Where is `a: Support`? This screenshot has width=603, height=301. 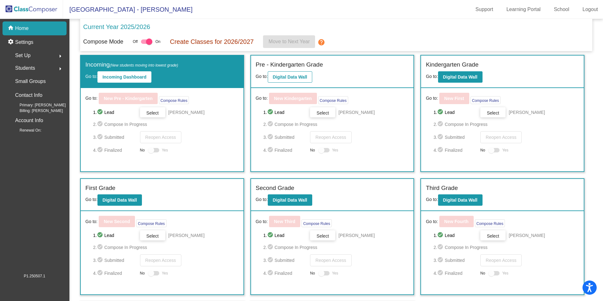 a: Support is located at coordinates (485, 9).